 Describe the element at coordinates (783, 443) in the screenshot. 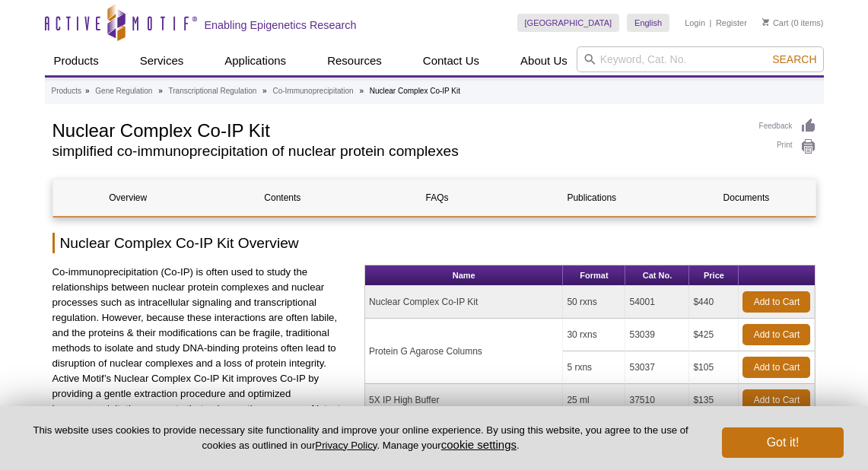

I see `button: Got it!` at that location.